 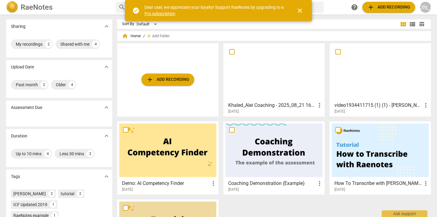 I want to click on div: Dear user, we appreciate your loyalty! Support RaeNotes by upgrading to a, so click(x=215, y=10).